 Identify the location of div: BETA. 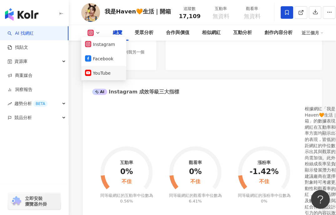
(40, 104).